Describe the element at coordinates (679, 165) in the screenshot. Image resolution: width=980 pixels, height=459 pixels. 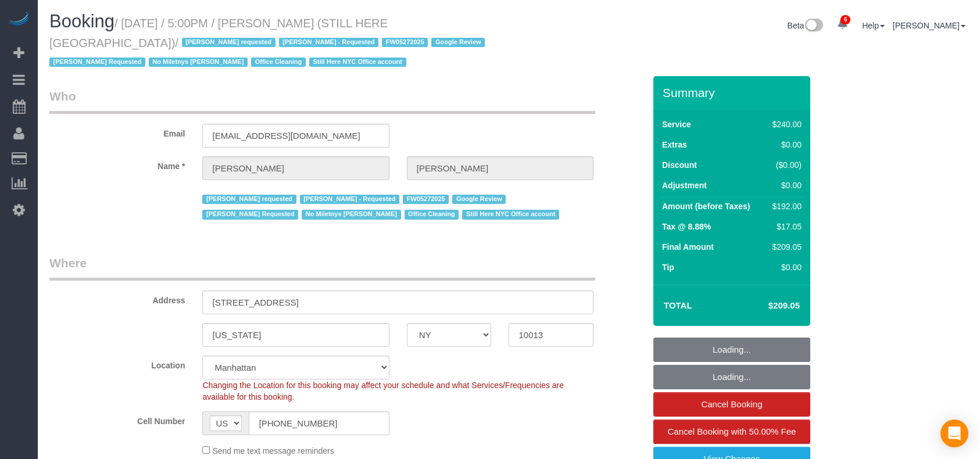
I see `label: Discount` at that location.